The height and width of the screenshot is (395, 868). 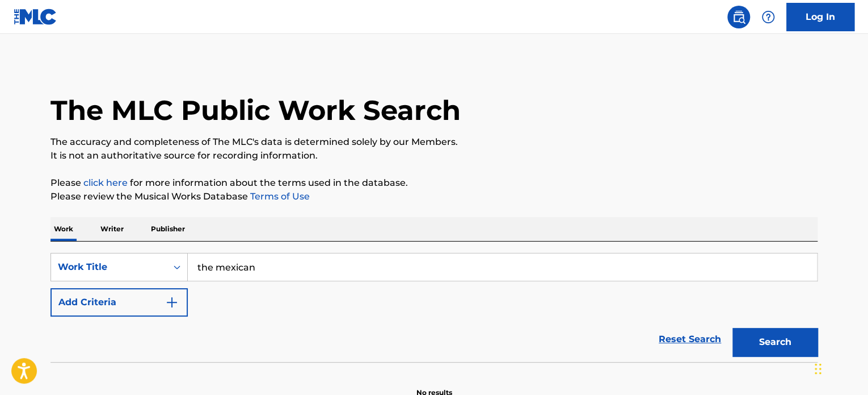 I want to click on p: Please for more information about the terms used in the database., so click(x=434, y=183).